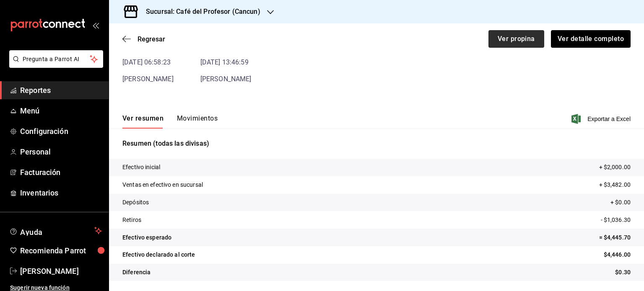 The width and height of the screenshot is (644, 291). What do you see at coordinates (96, 25) in the screenshot?
I see `button: open_drawer_menu` at bounding box center [96, 25].